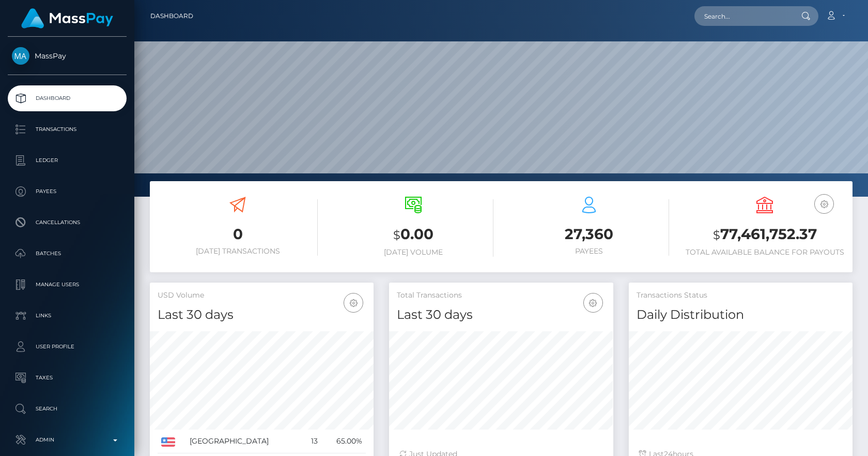 The height and width of the screenshot is (456, 868). What do you see at coordinates (67, 409) in the screenshot?
I see `p: Search` at bounding box center [67, 409].